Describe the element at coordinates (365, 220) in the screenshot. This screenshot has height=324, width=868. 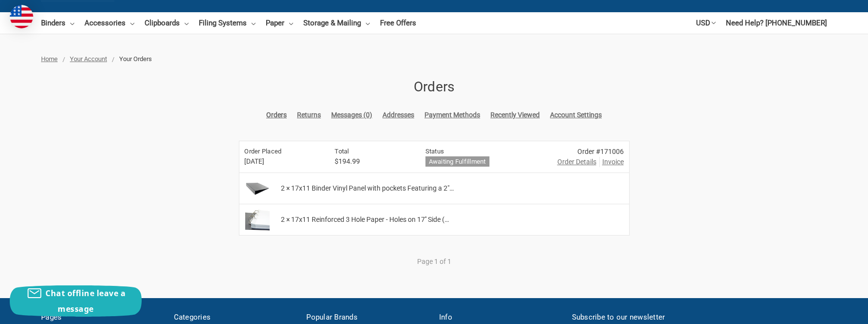
I see `span: 2 × 17x11 Reinforced 3 Hole Paper - Holes on 17'' Side (…` at that location.